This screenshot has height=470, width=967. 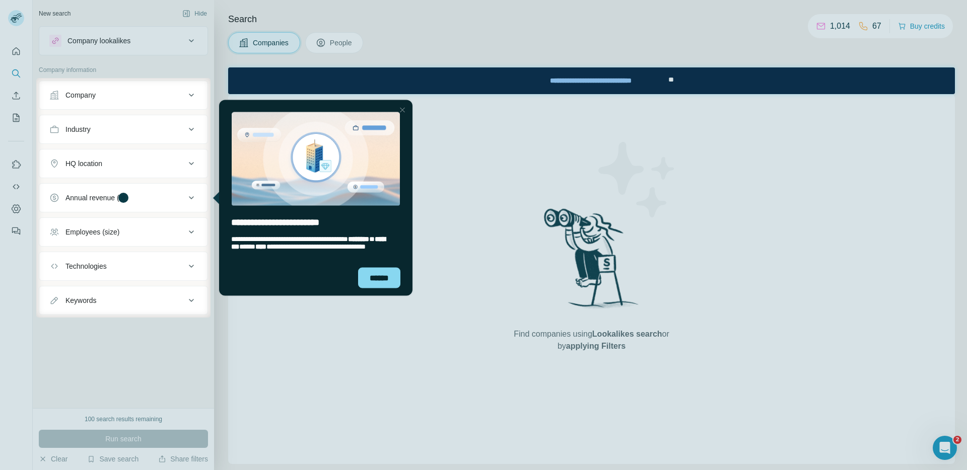 I want to click on button: Keywords, so click(x=123, y=301).